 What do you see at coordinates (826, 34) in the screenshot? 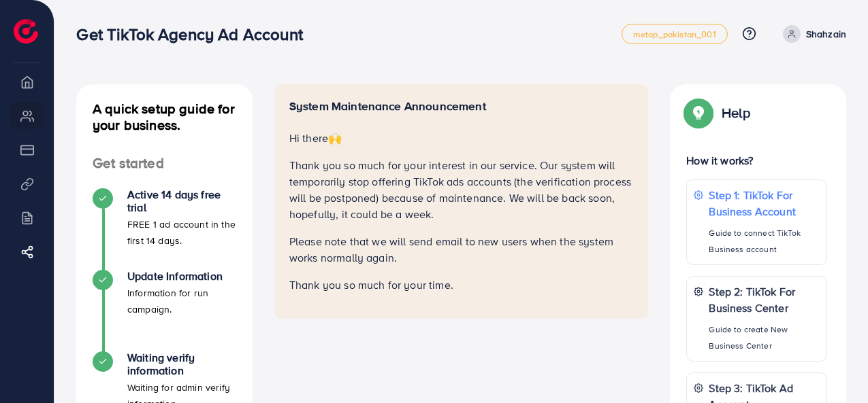
I see `p: Shahzain` at bounding box center [826, 34].